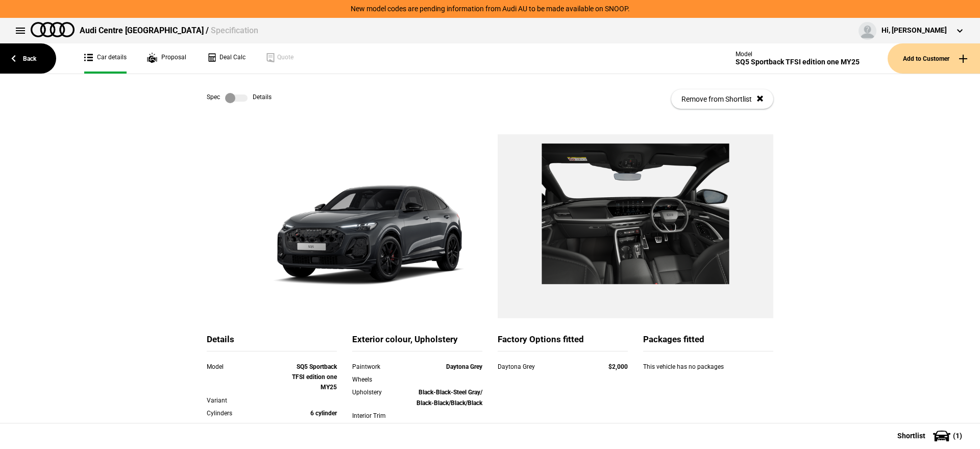 The height and width of the screenshot is (449, 980). What do you see at coordinates (708, 371) in the screenshot?
I see `div: This vehicle has no packages` at bounding box center [708, 371].